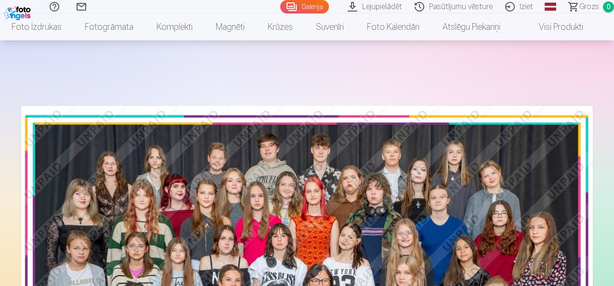  Describe the element at coordinates (589, 7) in the screenshot. I see `span: Grozs` at that location.